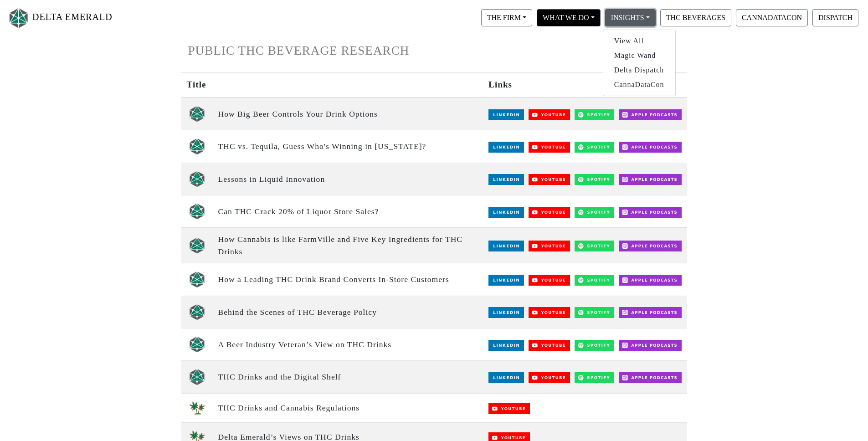  Describe the element at coordinates (348, 246) in the screenshot. I see `td: How Cannabis is like FarmVille and Five Key Ingredients for THC Drinks` at that location.